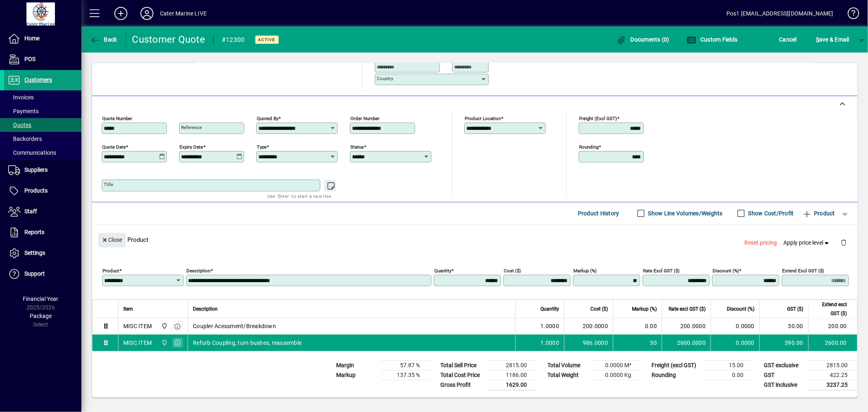 The width and height of the screenshot is (868, 412). Describe the element at coordinates (712, 40) in the screenshot. I see `span: Custom Fields` at that location.